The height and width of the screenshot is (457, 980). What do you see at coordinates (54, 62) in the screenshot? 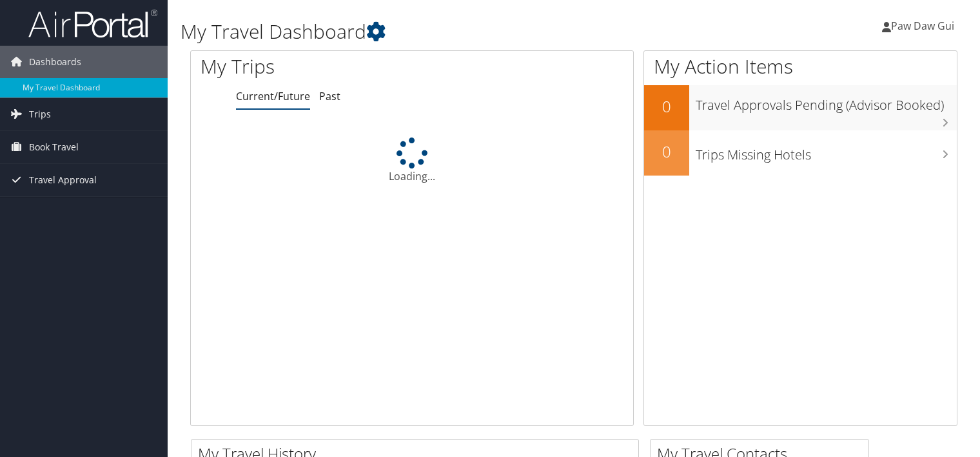
I see `span: Dashboards` at bounding box center [54, 62].